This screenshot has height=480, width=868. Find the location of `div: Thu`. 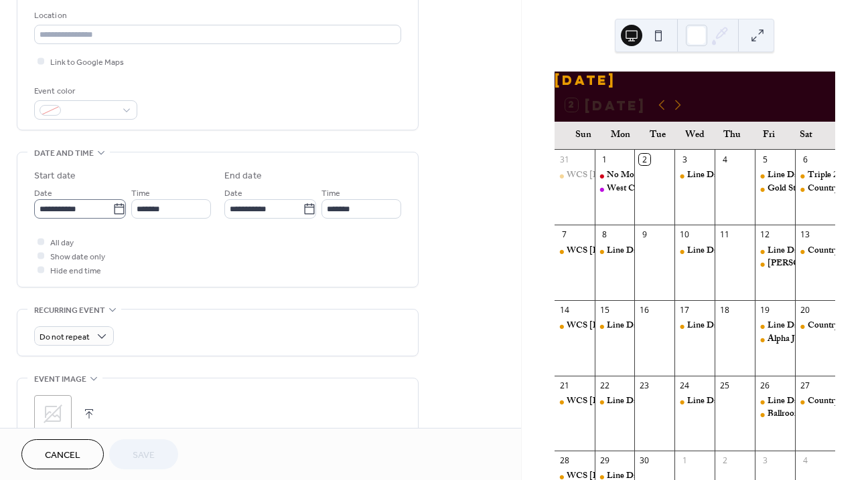

div: Thu is located at coordinates (731, 135).